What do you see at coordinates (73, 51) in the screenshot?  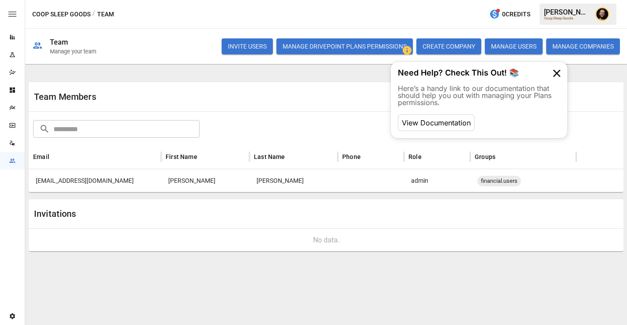 I see `div: Manage your team` at bounding box center [73, 51].